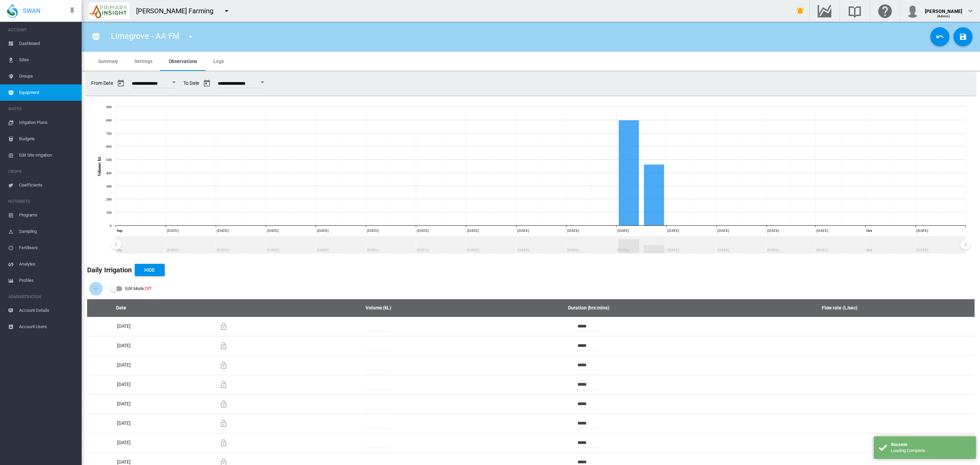 The image size is (980, 465). I want to click on md-icon: icon-content-save, so click(962, 37).